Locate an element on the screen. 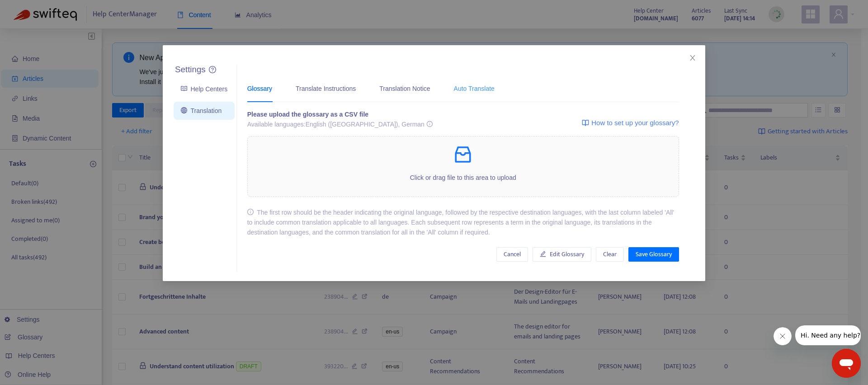  span: question-circle is located at coordinates (212, 69).